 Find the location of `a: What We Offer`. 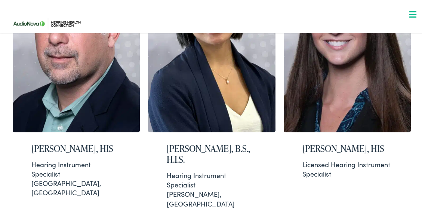

a: What We Offer is located at coordinates (216, 41).